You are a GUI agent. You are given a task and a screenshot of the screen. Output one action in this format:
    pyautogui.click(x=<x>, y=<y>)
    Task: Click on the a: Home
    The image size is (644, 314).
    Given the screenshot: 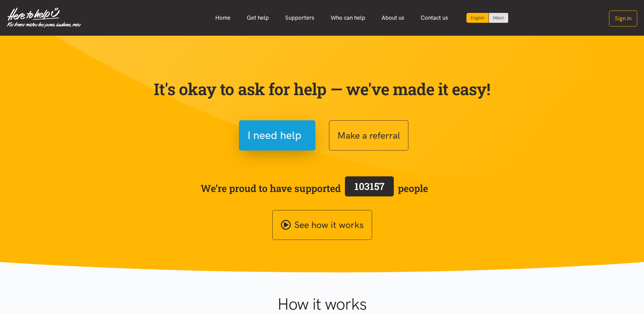 What is the action you would take?
    pyautogui.click(x=223, y=18)
    